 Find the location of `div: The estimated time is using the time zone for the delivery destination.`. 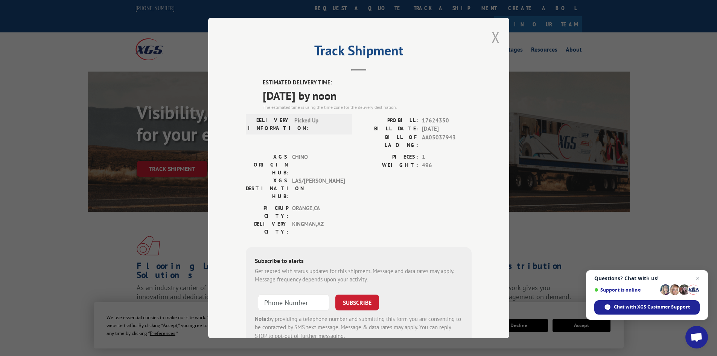

div: The estimated time is using the time zone for the delivery destination. is located at coordinates (367, 107).